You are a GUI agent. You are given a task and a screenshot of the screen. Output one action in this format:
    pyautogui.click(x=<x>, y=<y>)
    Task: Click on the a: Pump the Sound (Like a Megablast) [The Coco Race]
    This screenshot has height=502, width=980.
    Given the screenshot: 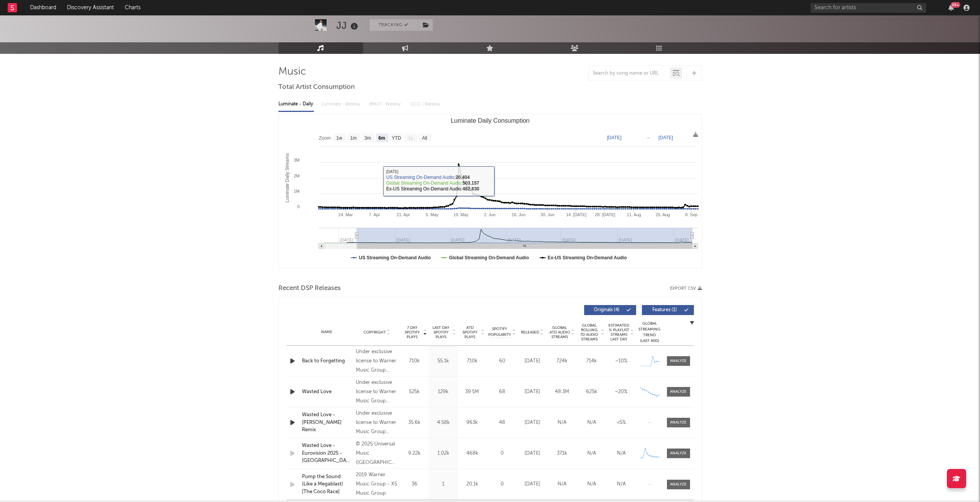 What is the action you would take?
    pyautogui.click(x=327, y=485)
    